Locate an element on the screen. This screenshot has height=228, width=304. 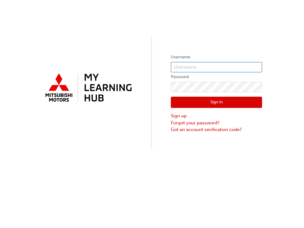
label: Password is located at coordinates (216, 77).